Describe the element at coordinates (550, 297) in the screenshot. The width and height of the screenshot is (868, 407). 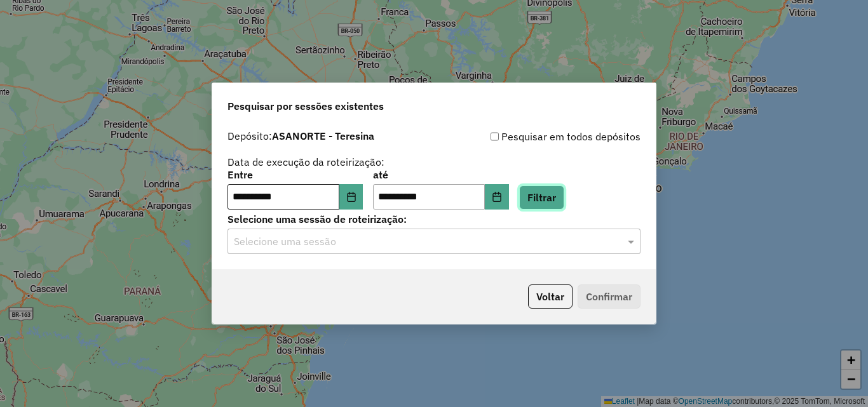
I see `button: Voltar` at that location.